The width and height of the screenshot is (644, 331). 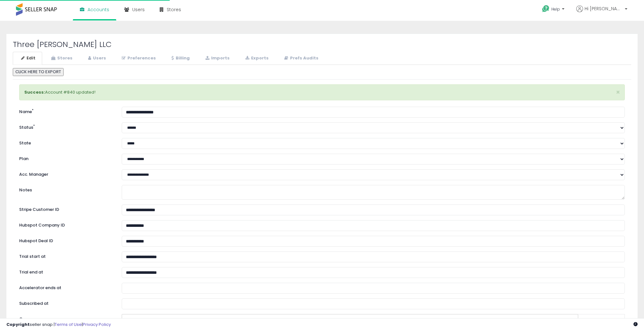 What do you see at coordinates (27, 58) in the screenshot?
I see `a: Edit` at bounding box center [27, 58].